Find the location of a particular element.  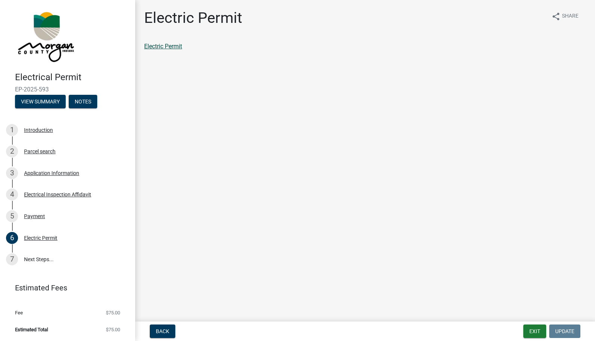

div: 2 is located at coordinates (12, 152).